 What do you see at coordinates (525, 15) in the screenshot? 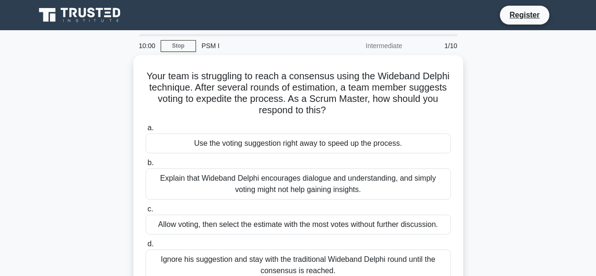
I see `a: Register` at bounding box center [525, 15].